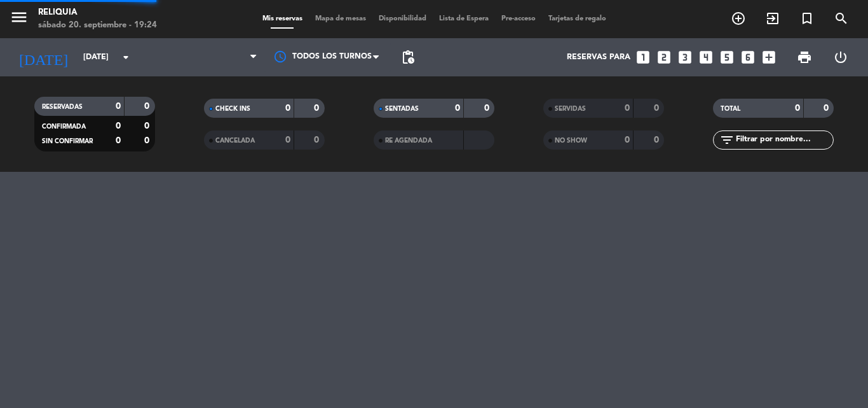  What do you see at coordinates (64, 126) in the screenshot?
I see `span: CONFIRMADA` at bounding box center [64, 126].